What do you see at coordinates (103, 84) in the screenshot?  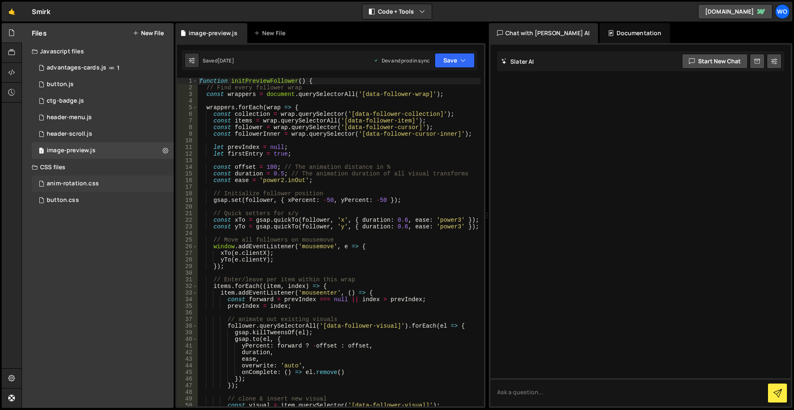 I see `div: 17282/48000.js` at bounding box center [103, 84].